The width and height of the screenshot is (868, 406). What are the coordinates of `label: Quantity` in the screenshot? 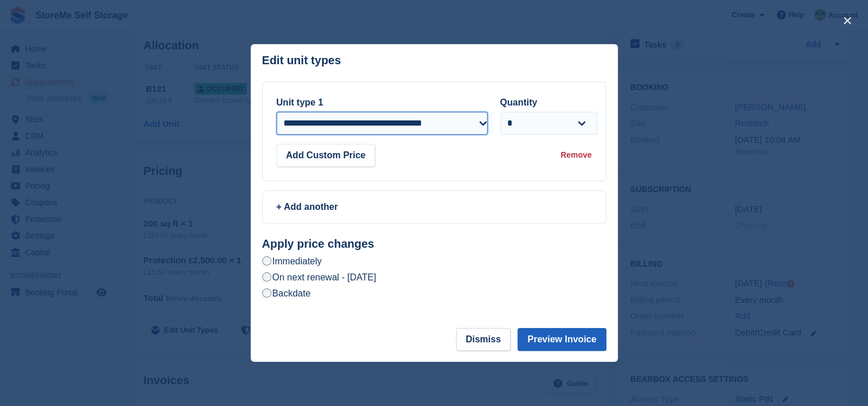 It's located at (518, 102).